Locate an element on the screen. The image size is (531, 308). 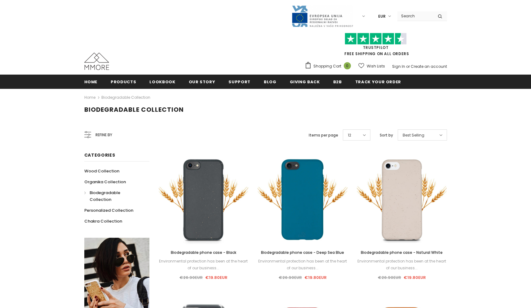
span: Shopping Cart is located at coordinates (327, 66).